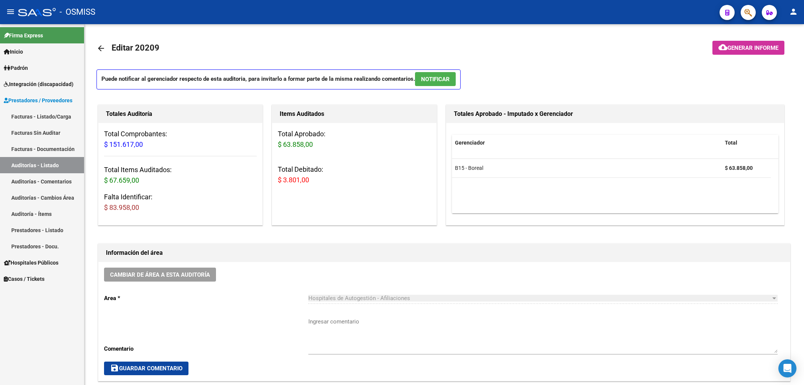 The image size is (804, 385). Describe the element at coordinates (115, 368) in the screenshot. I see `mat-icon: save` at that location.